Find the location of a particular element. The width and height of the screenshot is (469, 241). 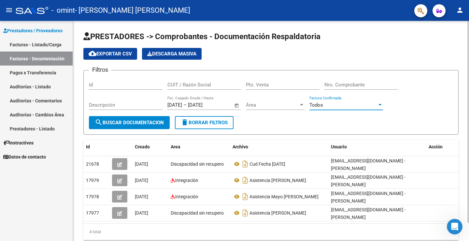

span: Buscar Documentacion is located at coordinates (129, 123).